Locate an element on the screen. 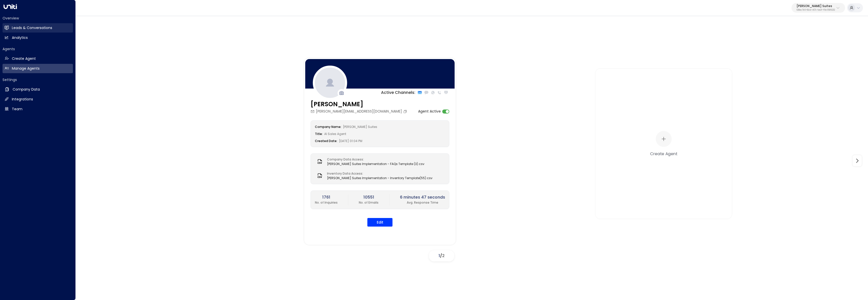  a: Company Data is located at coordinates (38, 89).